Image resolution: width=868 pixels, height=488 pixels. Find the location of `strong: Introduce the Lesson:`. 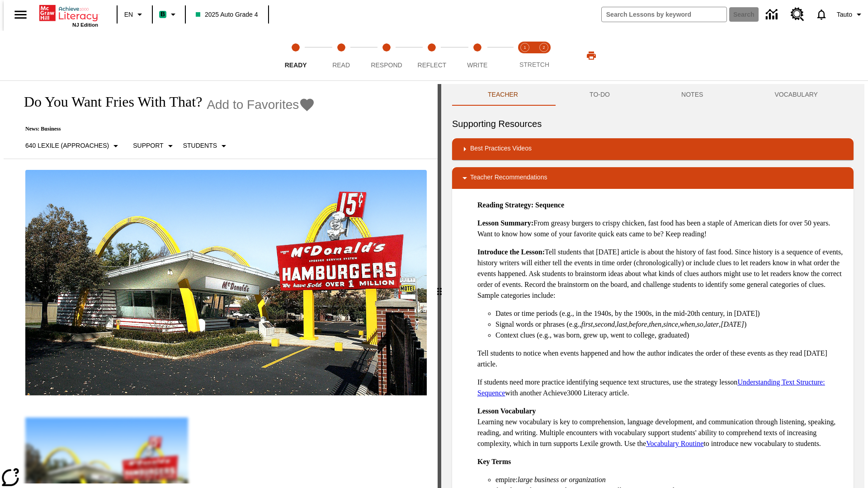

strong: Introduce the Lesson: is located at coordinates (511, 251).